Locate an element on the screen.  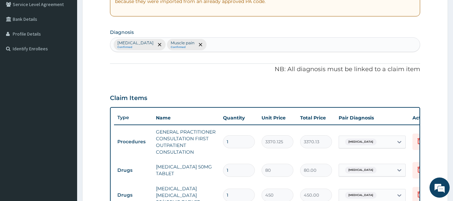
th: Name is located at coordinates (186, 118).